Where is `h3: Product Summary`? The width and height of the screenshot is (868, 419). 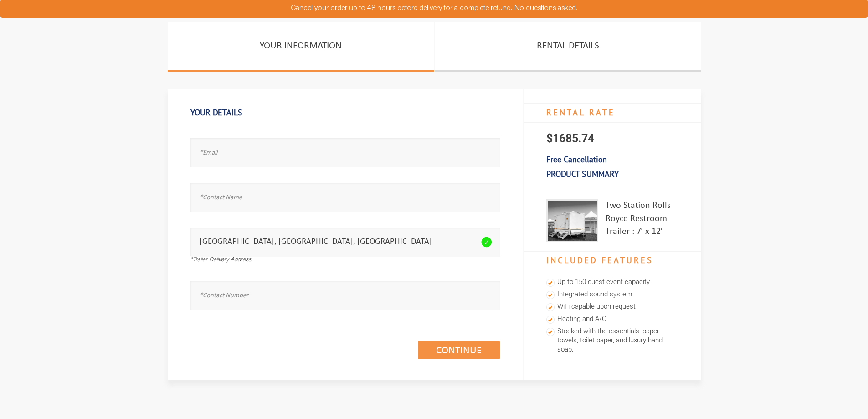
h3: Product Summary is located at coordinates (612, 174).